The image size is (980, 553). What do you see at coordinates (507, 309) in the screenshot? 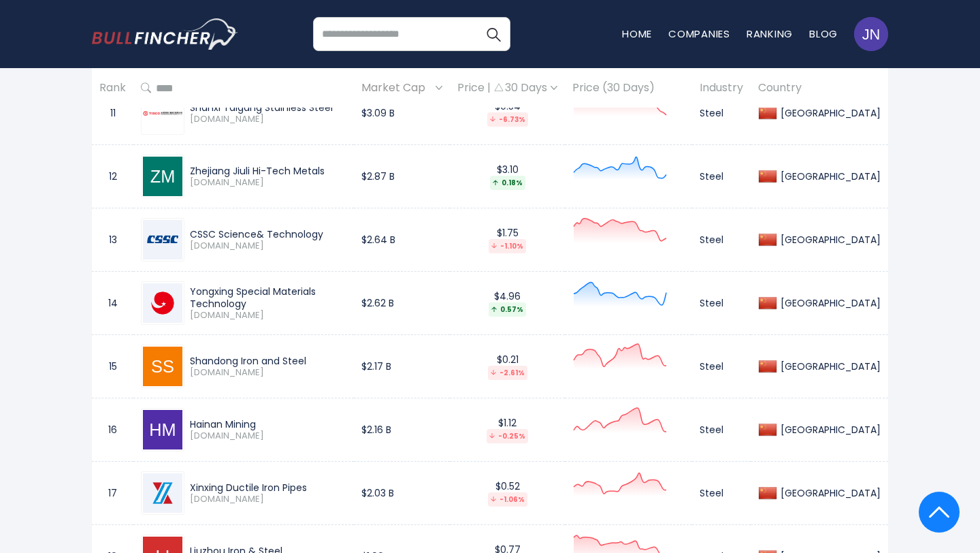
I see `div: 0.57%` at bounding box center [507, 309].